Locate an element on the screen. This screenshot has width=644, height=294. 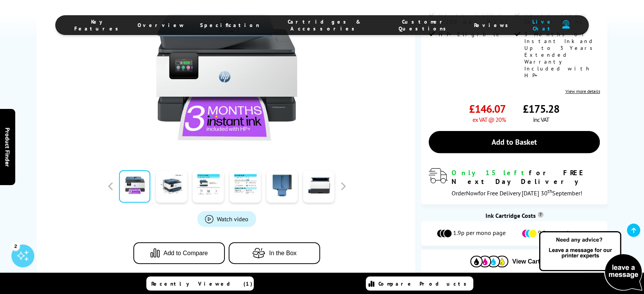
span: Reviews is located at coordinates (493, 25).